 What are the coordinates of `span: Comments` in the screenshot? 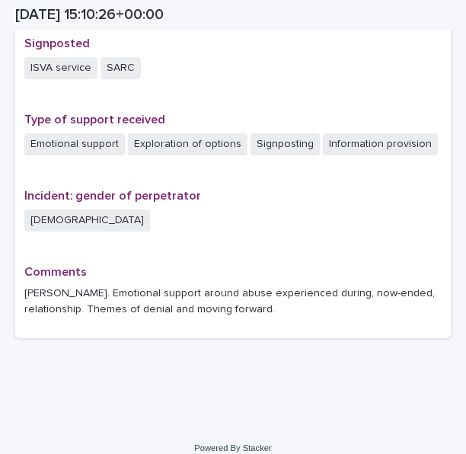 It's located at (56, 272).